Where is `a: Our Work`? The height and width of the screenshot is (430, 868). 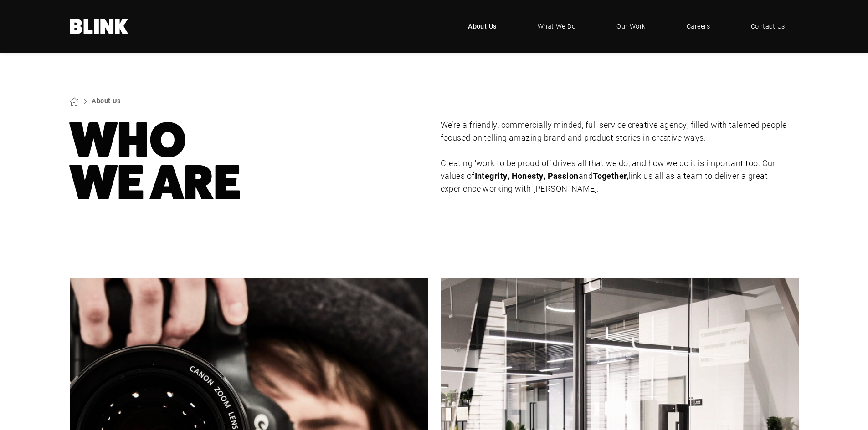
a: Our Work is located at coordinates (631, 26).